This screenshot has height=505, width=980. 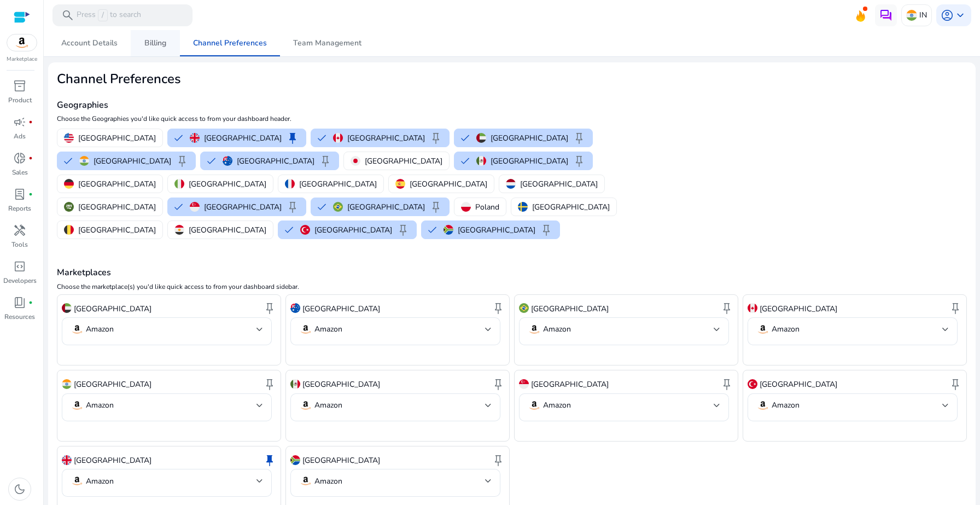 What do you see at coordinates (22, 59) in the screenshot?
I see `p: Marketplace` at bounding box center [22, 59].